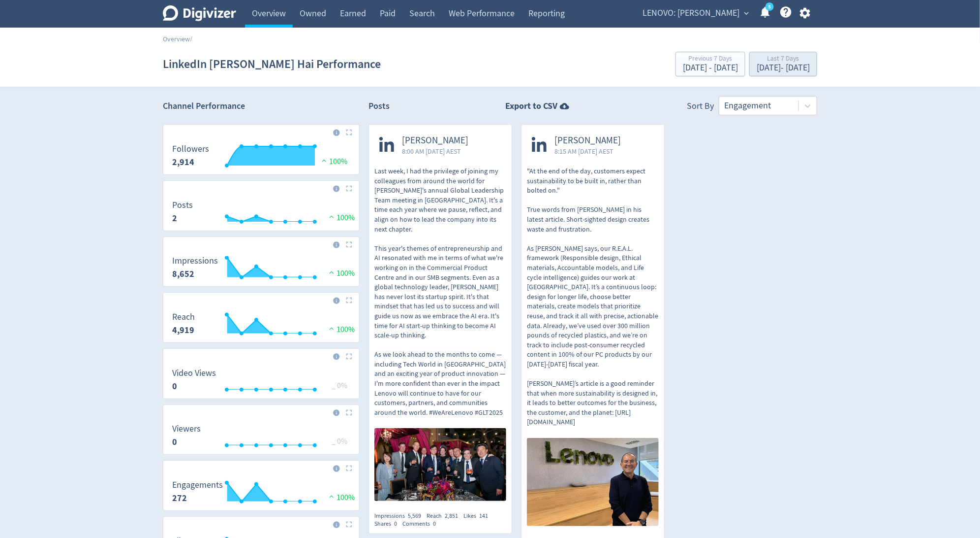  What do you see at coordinates (710, 59) in the screenshot?
I see `div: Previous 7 Days` at bounding box center [710, 59].